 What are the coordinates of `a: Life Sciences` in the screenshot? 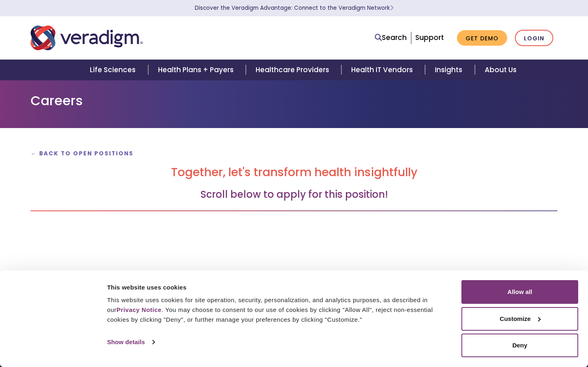 It's located at (114, 70).